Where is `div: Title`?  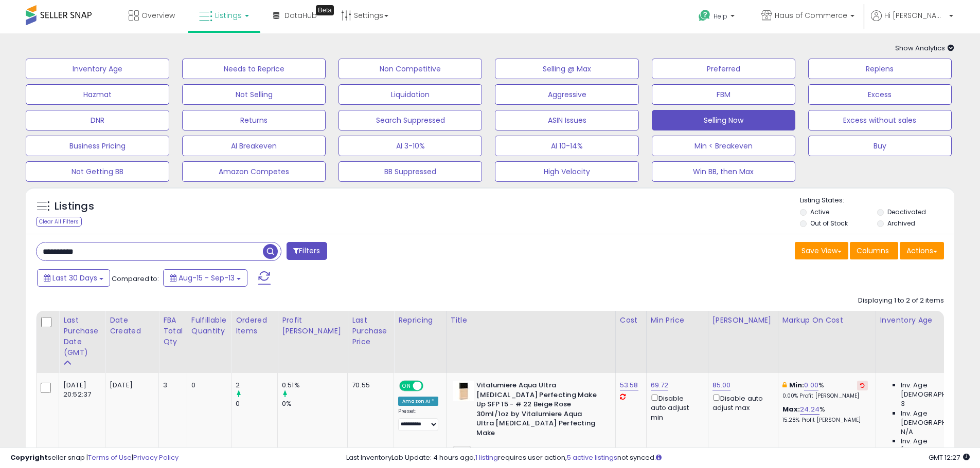
div: Title is located at coordinates (531, 320).